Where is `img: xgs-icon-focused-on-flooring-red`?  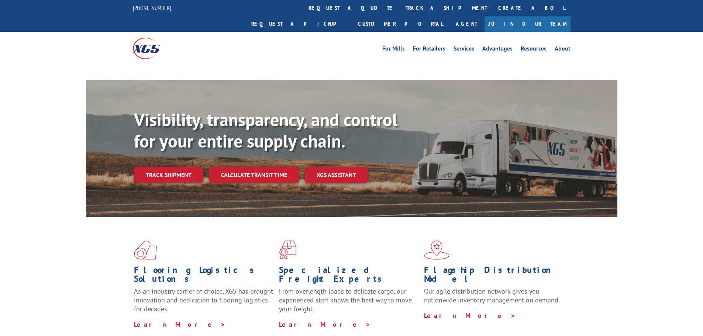 img: xgs-icon-focused-on-flooring-red is located at coordinates (287, 250).